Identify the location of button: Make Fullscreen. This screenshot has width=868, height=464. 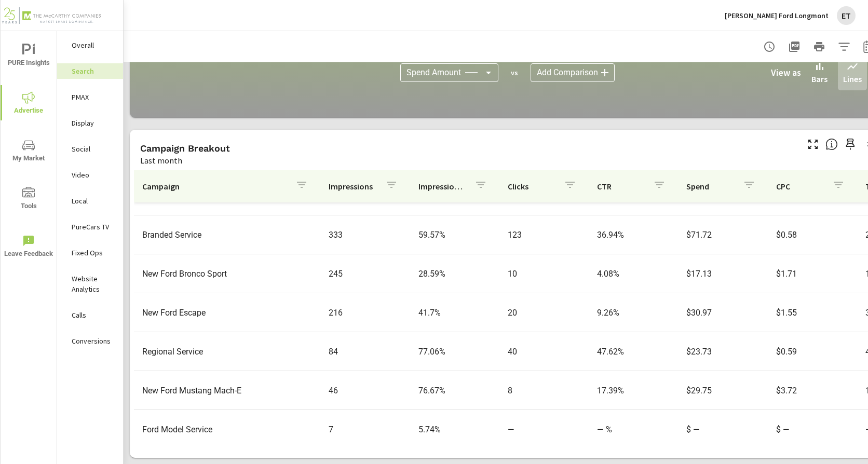
(813, 144).